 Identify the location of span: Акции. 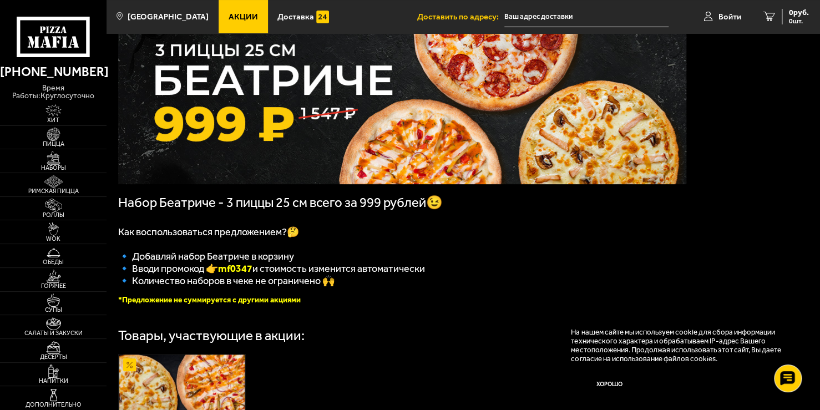
(243, 17).